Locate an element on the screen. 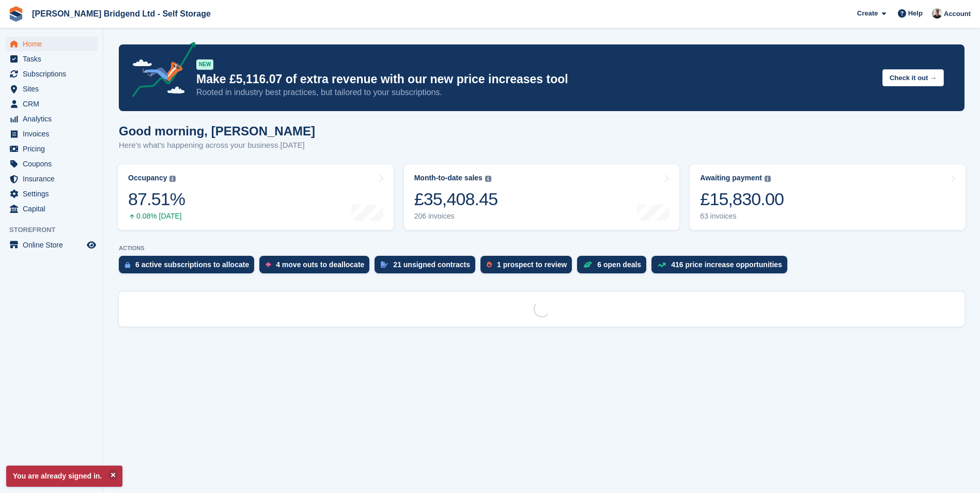 Image resolution: width=980 pixels, height=493 pixels. div: 87.51% is located at coordinates (157, 199).